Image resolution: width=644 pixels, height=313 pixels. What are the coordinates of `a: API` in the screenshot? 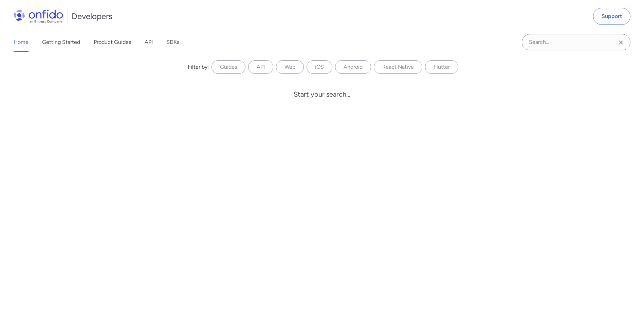 It's located at (149, 42).